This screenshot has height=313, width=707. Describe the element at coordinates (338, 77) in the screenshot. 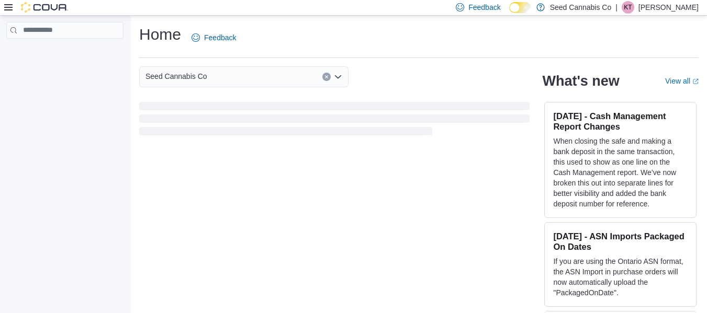

I see `button: Open list of options` at that location.